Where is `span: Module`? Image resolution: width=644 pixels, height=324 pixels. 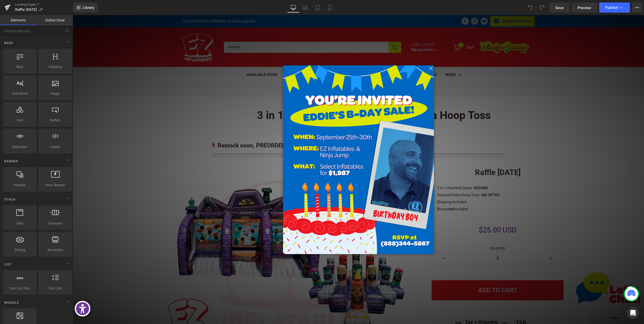 span: Module is located at coordinates (12, 303).